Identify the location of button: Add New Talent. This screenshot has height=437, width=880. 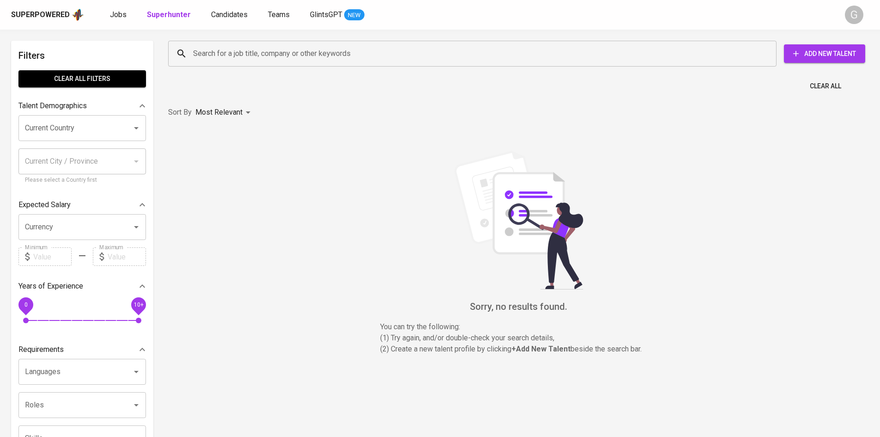
(825, 54).